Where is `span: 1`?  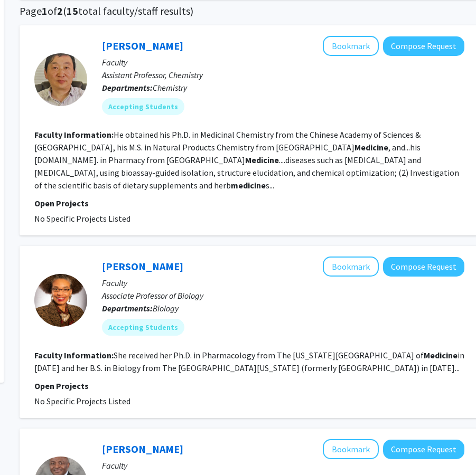 span: 1 is located at coordinates (44, 10).